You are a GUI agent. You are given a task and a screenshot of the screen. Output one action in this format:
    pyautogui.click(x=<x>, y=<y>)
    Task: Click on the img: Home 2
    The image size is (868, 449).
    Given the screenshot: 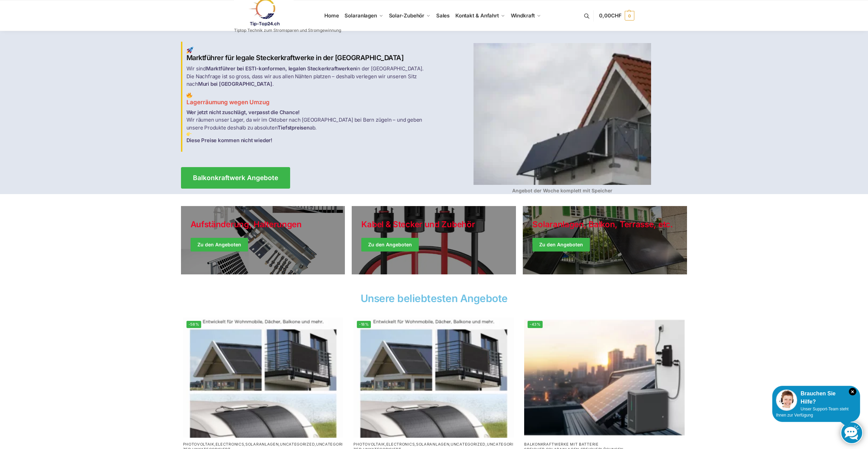 What is the action you would take?
    pyautogui.click(x=189, y=95)
    